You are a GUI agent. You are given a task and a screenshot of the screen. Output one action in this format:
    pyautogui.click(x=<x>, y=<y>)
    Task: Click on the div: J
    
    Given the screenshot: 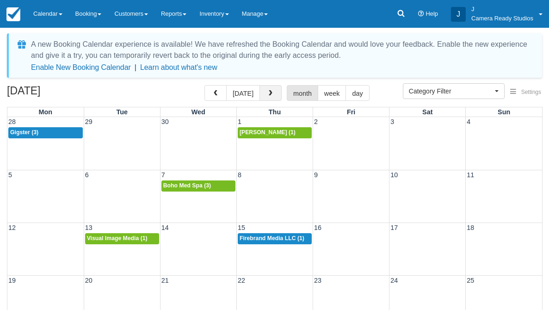 What is the action you would take?
    pyautogui.click(x=459, y=14)
    